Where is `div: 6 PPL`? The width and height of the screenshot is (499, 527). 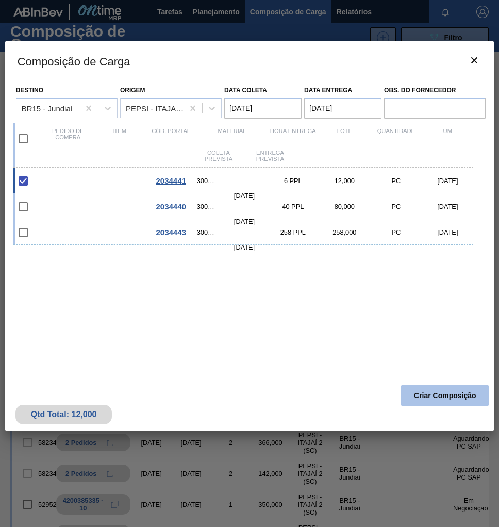
div: 6 PPL is located at coordinates (293, 181).